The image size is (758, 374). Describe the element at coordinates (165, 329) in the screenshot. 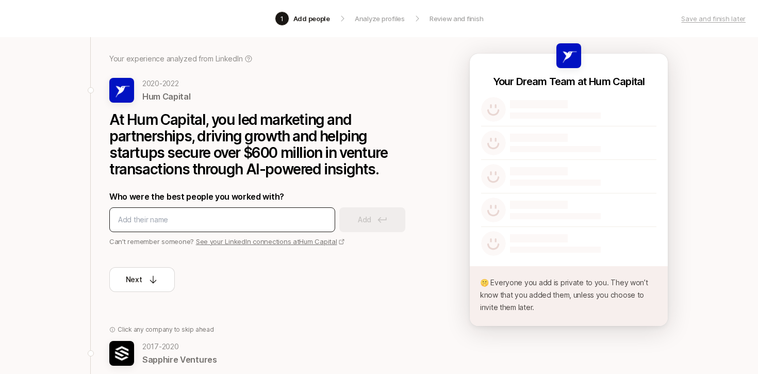

I see `p: Click any company to skip ahead` at that location.